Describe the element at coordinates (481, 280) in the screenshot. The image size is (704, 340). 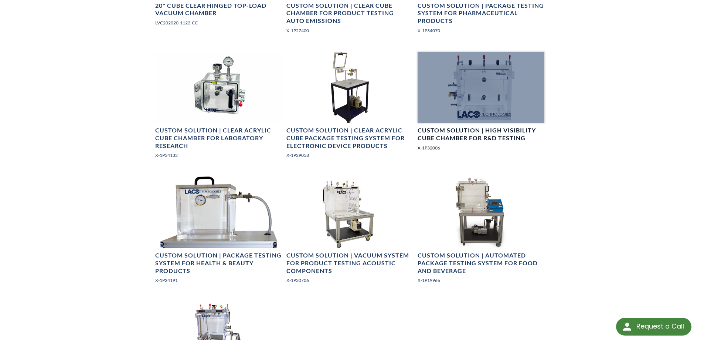
I see `p: X-1P19966` at that location.